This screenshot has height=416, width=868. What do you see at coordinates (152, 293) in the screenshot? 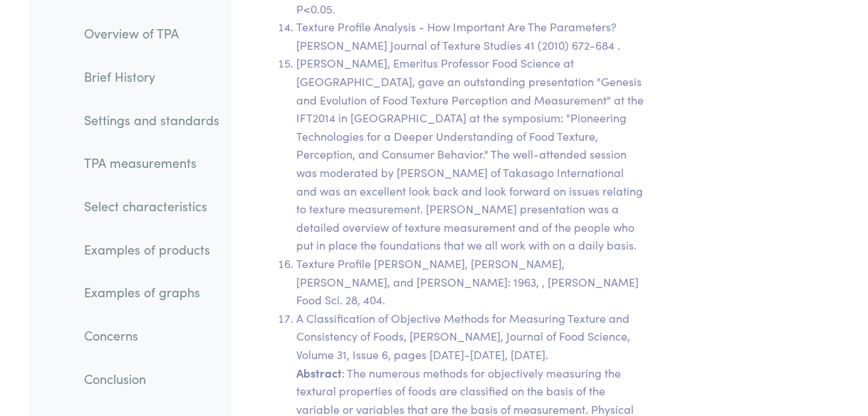
I see `a: Examples of graphs` at bounding box center [152, 293].